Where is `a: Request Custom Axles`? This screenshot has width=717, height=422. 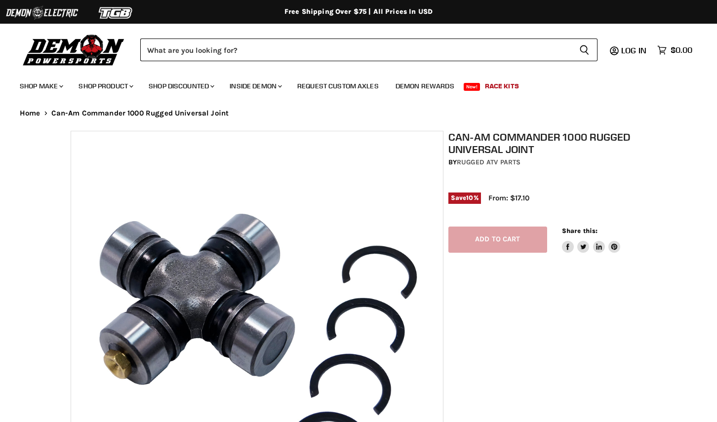 a: Request Custom Axles is located at coordinates (338, 86).